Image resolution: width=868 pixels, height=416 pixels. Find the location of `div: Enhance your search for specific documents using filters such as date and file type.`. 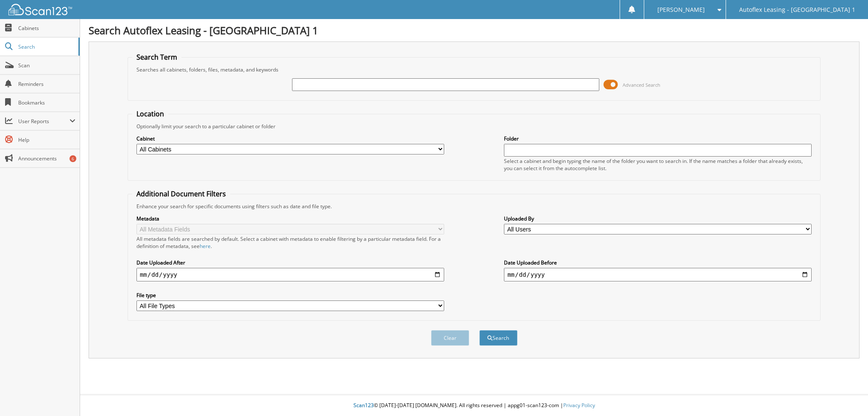

div: Enhance your search for specific documents using filters such as date and file type. is located at coordinates (474, 206).